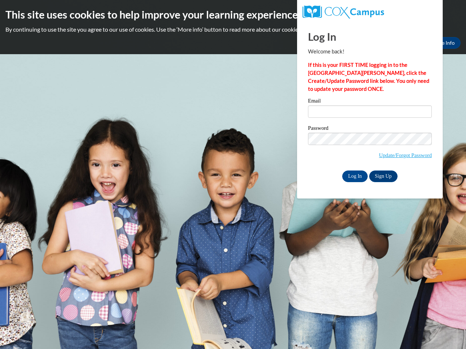 Image resolution: width=466 pixels, height=349 pixels. I want to click on a: Sign Up, so click(383, 177).